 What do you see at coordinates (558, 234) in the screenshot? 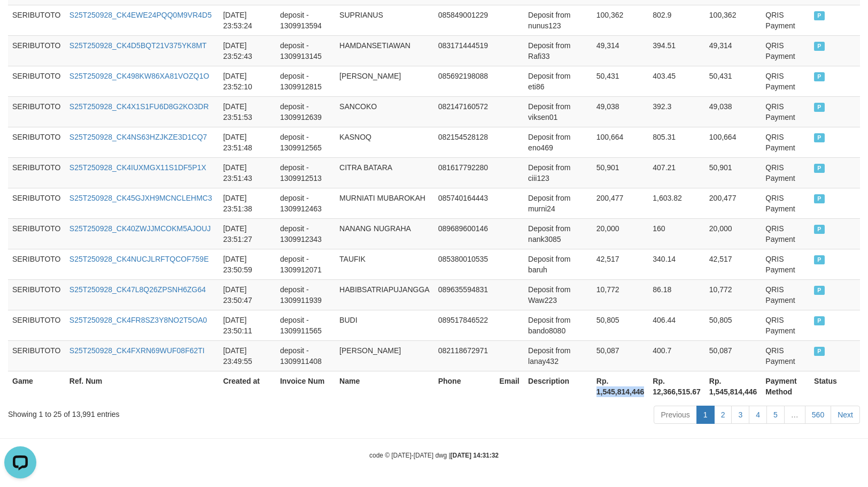
I see `td: Deposit from nank3085` at bounding box center [558, 234].